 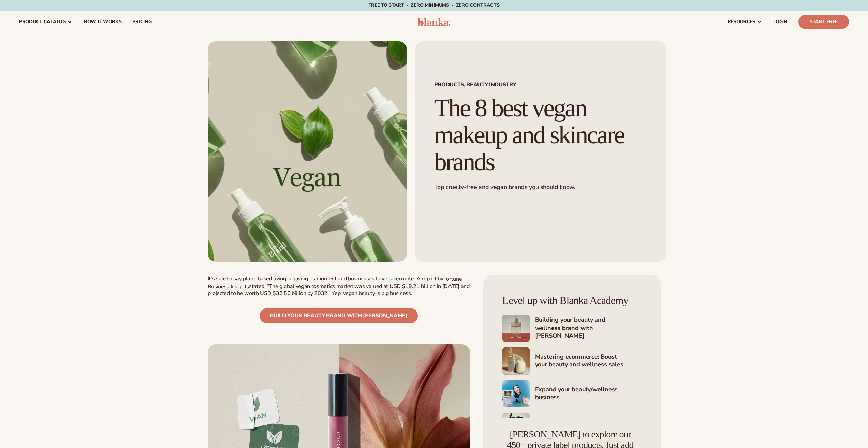 What do you see at coordinates (42, 22) in the screenshot?
I see `span: product catalog` at bounding box center [42, 22].